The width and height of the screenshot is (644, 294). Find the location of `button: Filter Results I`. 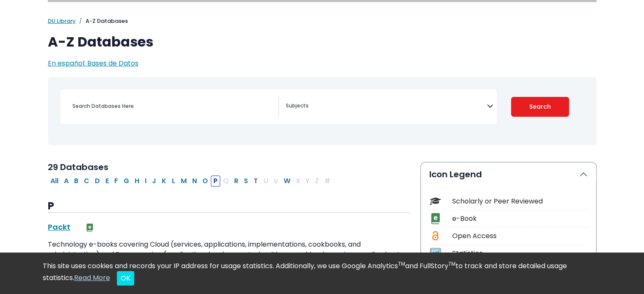

button: Filter Results I is located at coordinates (145, 181).